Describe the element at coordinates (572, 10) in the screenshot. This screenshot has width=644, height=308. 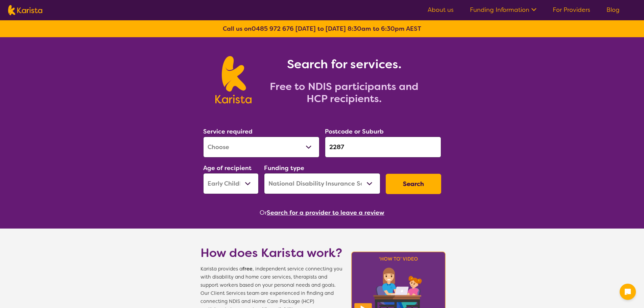
I see `a: For Providers` at that location.